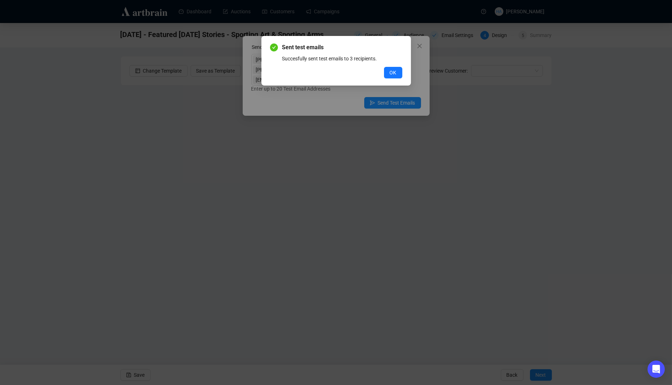 The image size is (672, 385). I want to click on span: OK, so click(393, 73).